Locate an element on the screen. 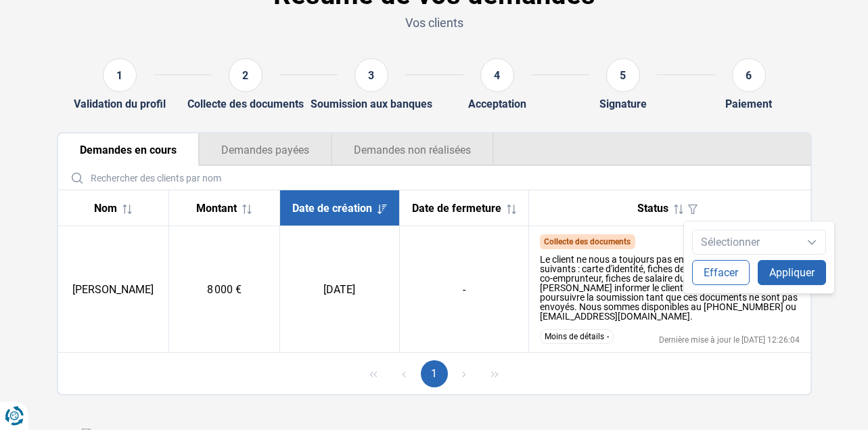  div: Validation du profil is located at coordinates (119, 104).